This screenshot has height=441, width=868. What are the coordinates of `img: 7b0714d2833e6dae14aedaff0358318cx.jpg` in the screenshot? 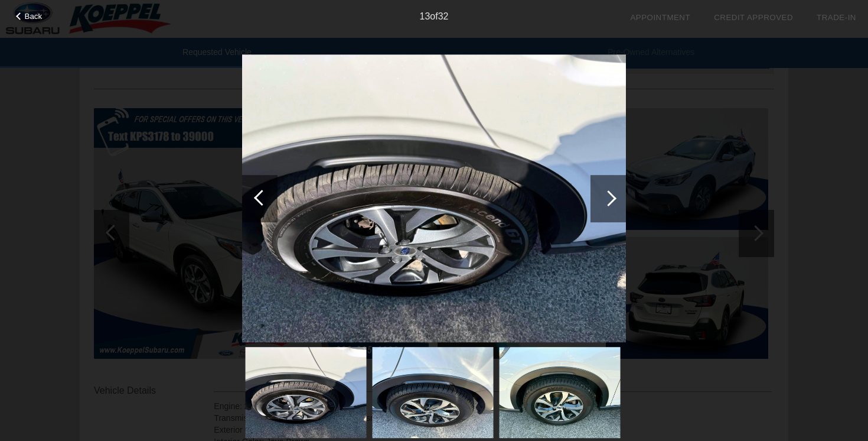 It's located at (433, 392).